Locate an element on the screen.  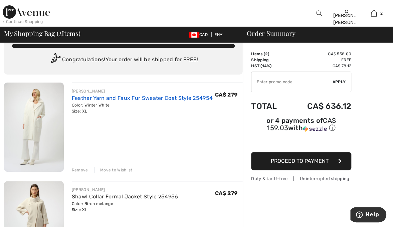
a: Feather Yarn and Faux Fur Sweater Coat Style 254954 is located at coordinates (142, 98).